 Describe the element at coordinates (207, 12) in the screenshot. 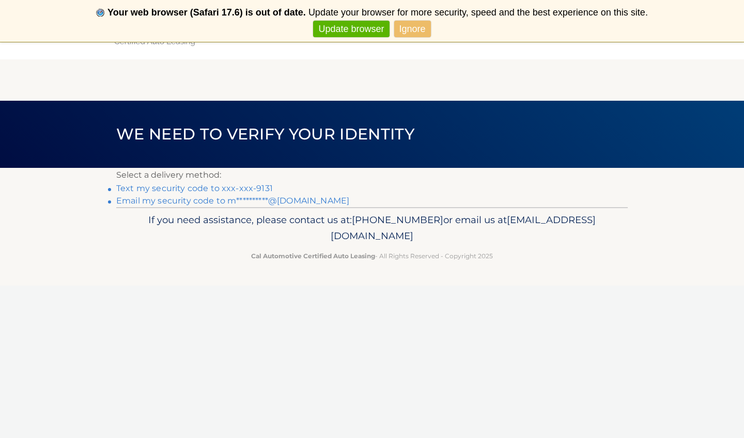

I see `b: Your web browser (Safari 17.6) is out of date.` at that location.